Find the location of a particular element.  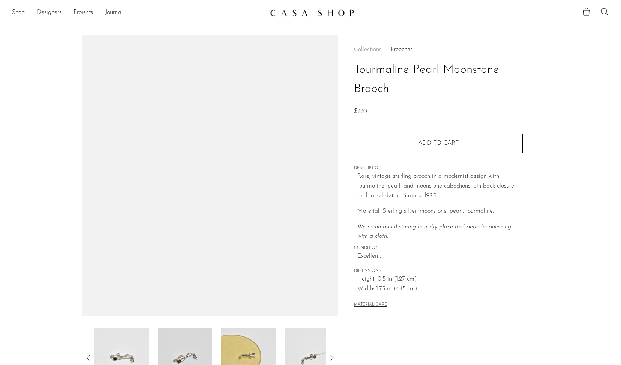

i: We recommend storing in a dry place and periodic polishing with a cloth. is located at coordinates (435, 232).